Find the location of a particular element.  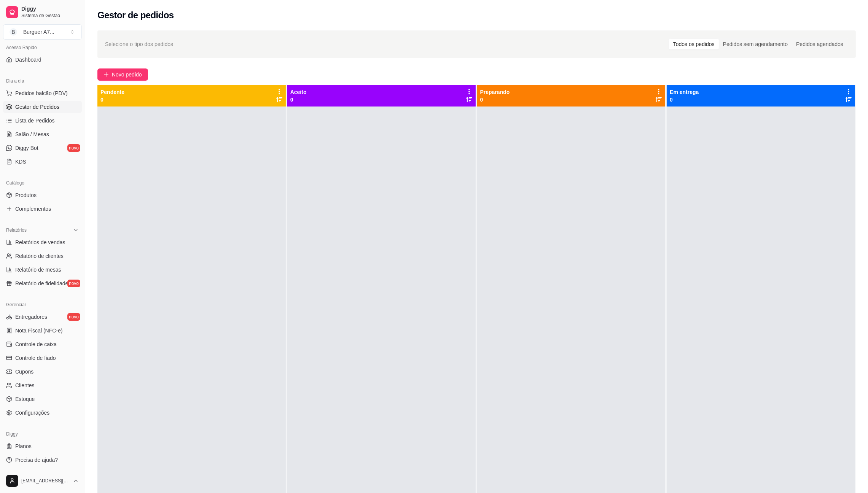

span: Diggy is located at coordinates (50, 9).